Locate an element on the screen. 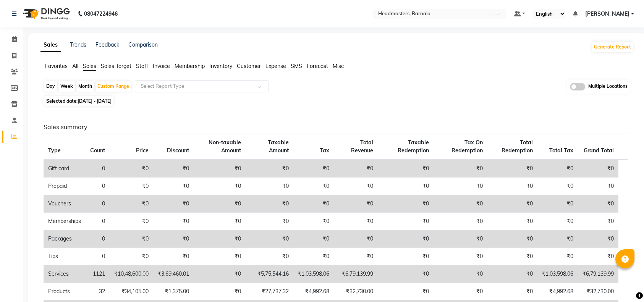  td: ₹3,69,460.01 is located at coordinates (173, 274).